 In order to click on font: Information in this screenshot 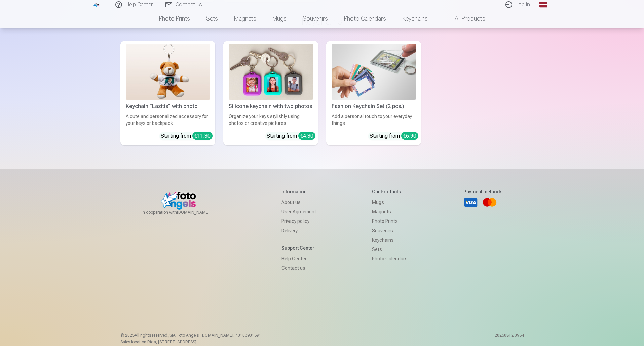, I will do `click(294, 192)`.